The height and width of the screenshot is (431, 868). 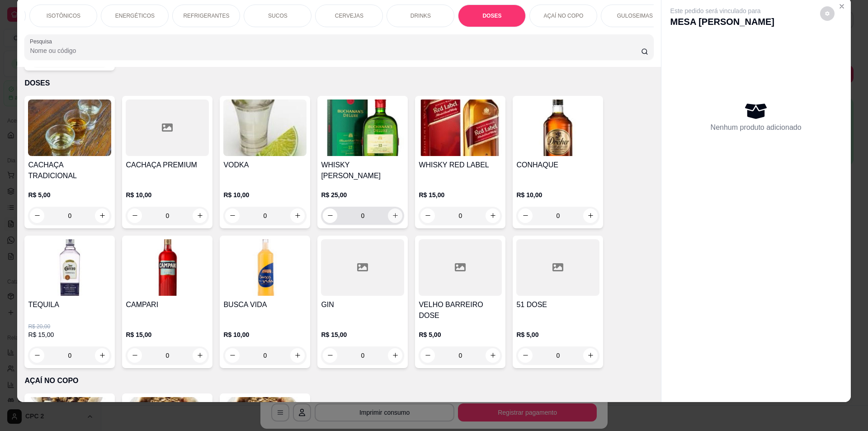 What do you see at coordinates (167, 305) in the screenshot?
I see `h4: CAMPARI` at bounding box center [167, 305].